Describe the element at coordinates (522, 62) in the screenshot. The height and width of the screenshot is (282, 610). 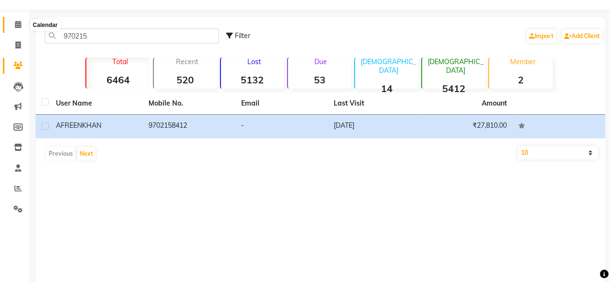
I see `p: Member` at that location.